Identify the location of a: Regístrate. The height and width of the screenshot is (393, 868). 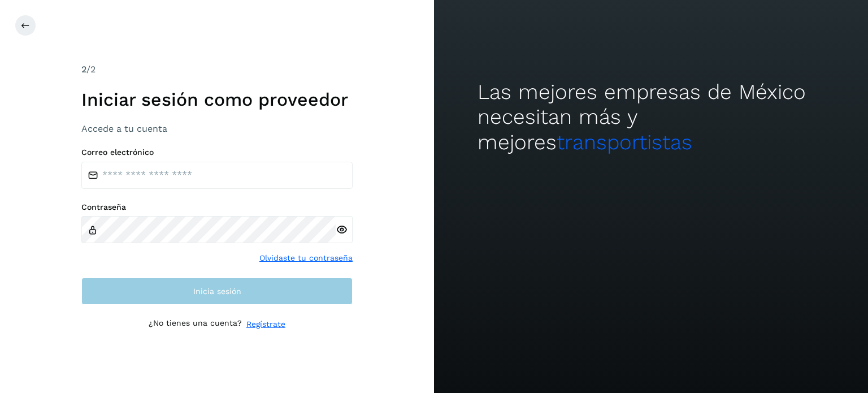
(265, 324).